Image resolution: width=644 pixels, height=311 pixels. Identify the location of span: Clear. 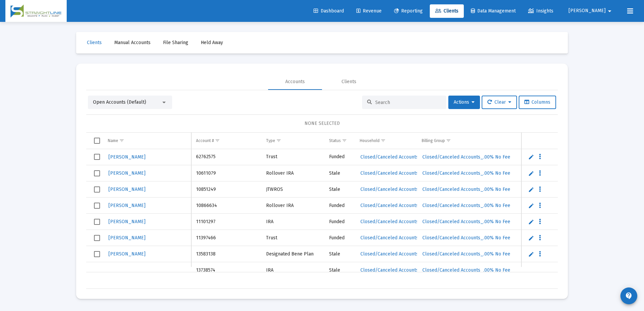
(499, 102).